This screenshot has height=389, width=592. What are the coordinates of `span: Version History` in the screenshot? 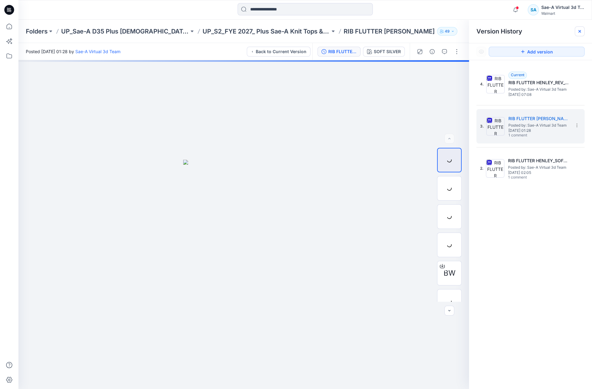 It's located at (499, 31).